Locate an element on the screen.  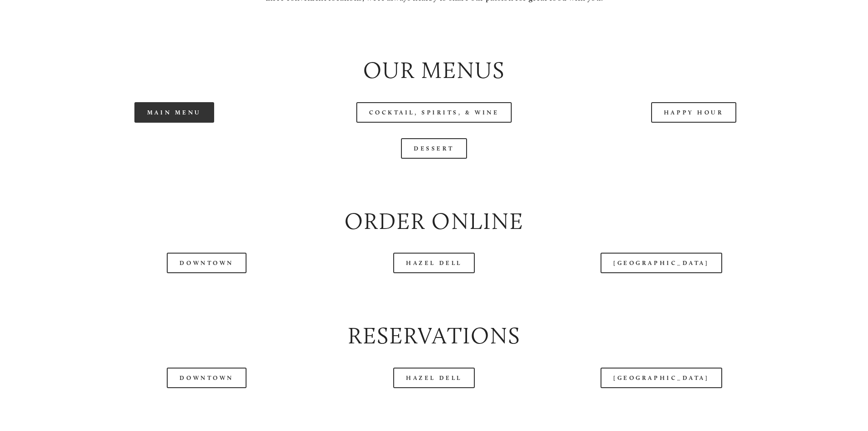
a: Dessert is located at coordinates (434, 148).